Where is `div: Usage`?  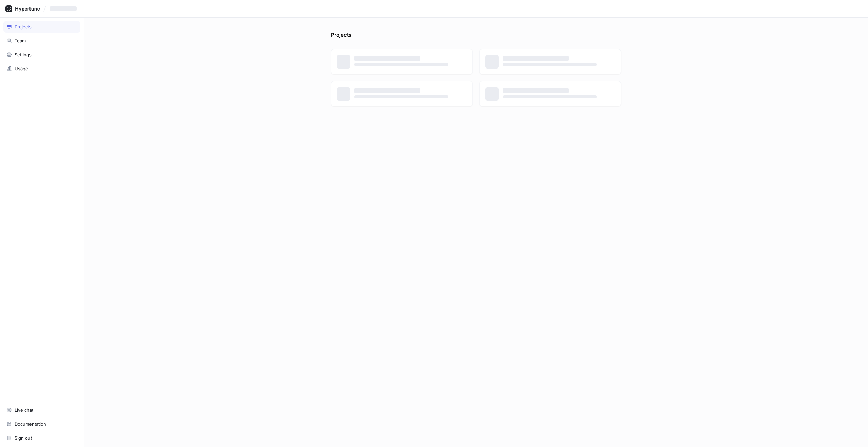 div: Usage is located at coordinates (21, 68).